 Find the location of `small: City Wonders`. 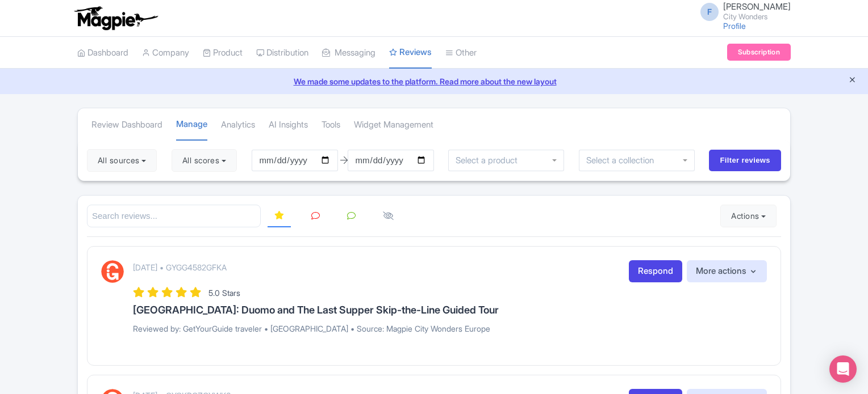

small: City Wonders is located at coordinates (757, 17).